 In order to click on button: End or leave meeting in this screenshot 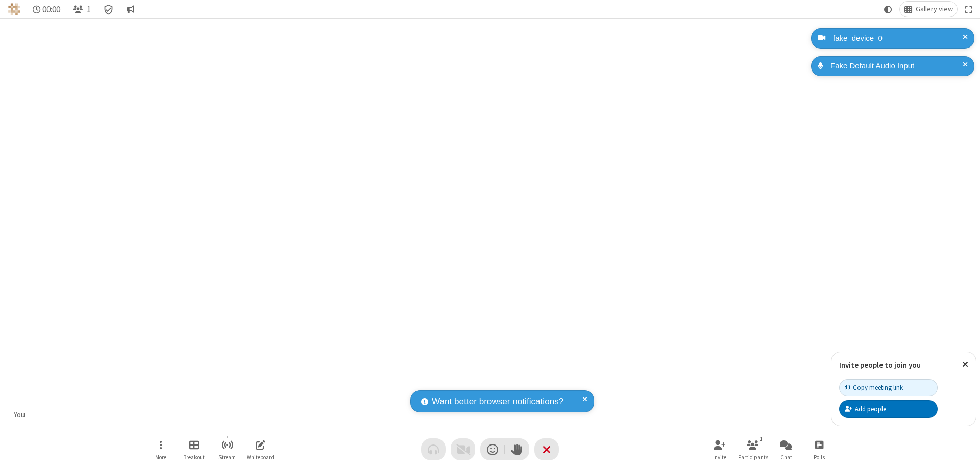, I will do `click(547, 449)`.